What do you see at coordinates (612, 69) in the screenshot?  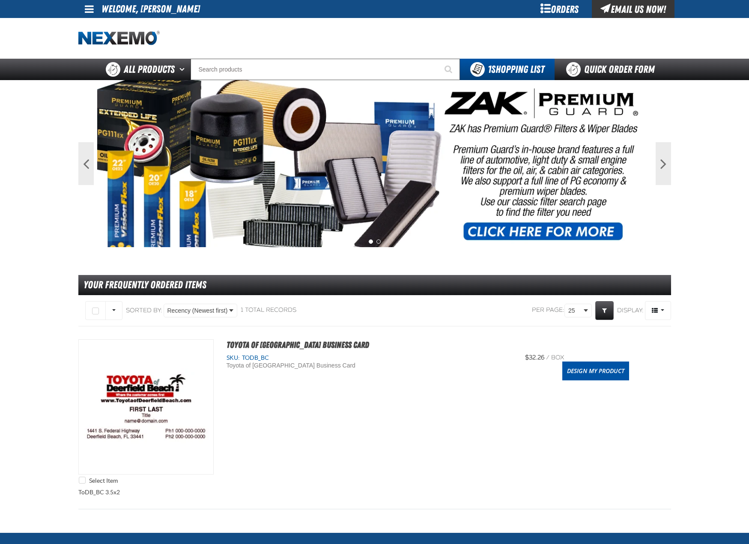 I see `a: Quick Order Form` at bounding box center [612, 69].